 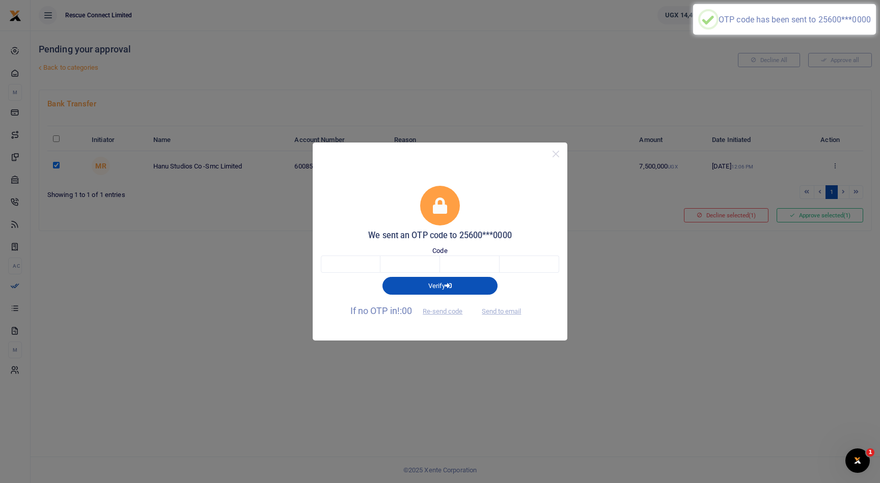 What do you see at coordinates (411, 311) in the screenshot?
I see `span: If no OTP in` at bounding box center [411, 311].